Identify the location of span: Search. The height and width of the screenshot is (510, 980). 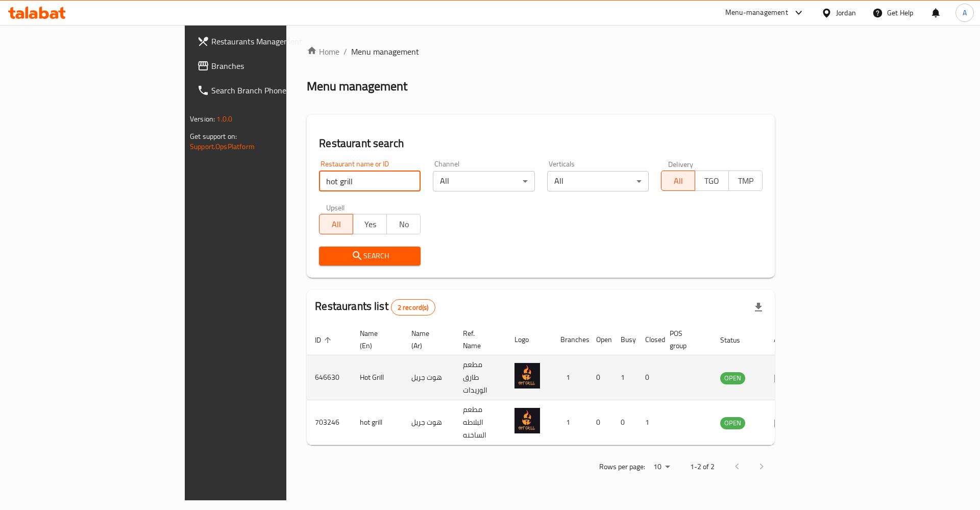
(369, 256).